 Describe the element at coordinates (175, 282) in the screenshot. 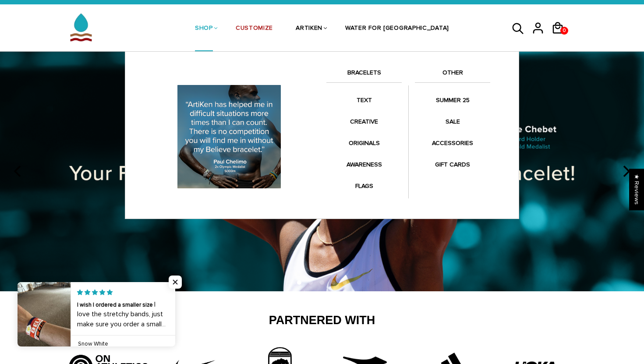

I see `span: Close popup widget` at that location.